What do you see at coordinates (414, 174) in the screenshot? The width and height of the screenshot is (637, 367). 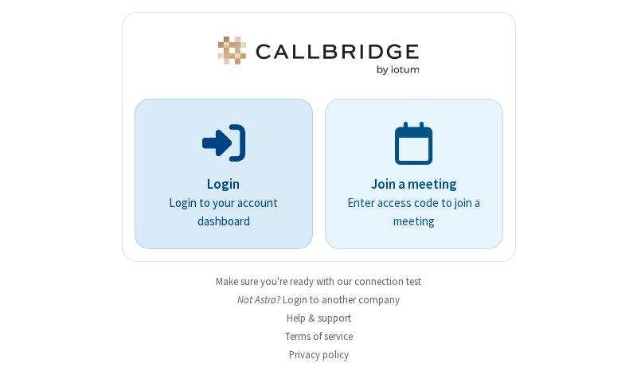 I see `a: Join a meetingEnter access code to join a meeting` at bounding box center [414, 174].